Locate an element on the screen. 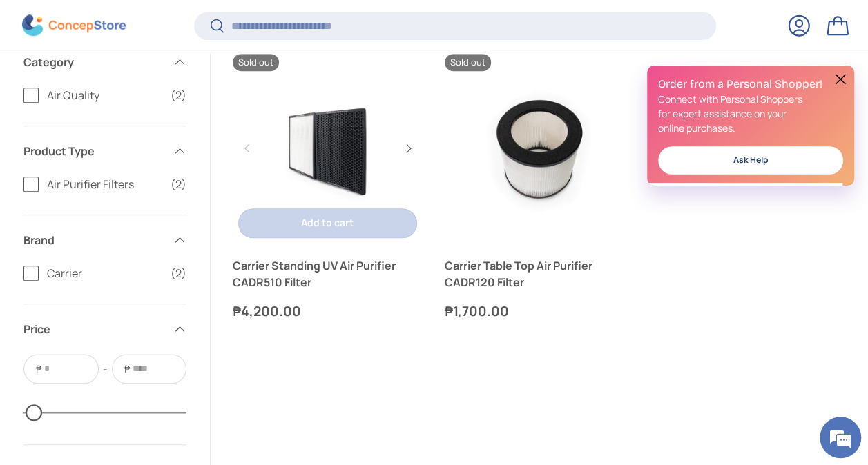 The image size is (868, 465). a: ConcepStore is located at coordinates (74, 26).